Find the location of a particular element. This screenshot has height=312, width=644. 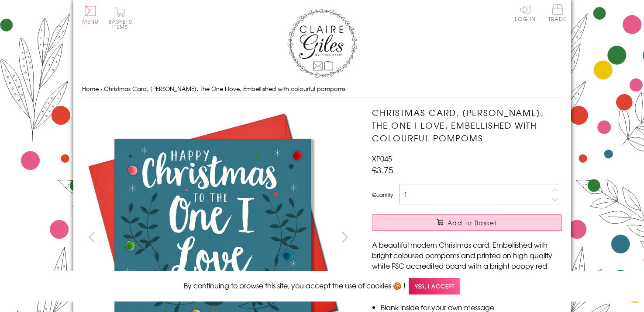

span: 0 items is located at coordinates (122, 24).